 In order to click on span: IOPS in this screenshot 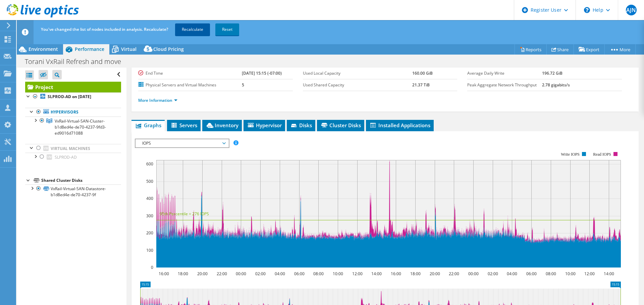, I will do `click(181, 143)`.